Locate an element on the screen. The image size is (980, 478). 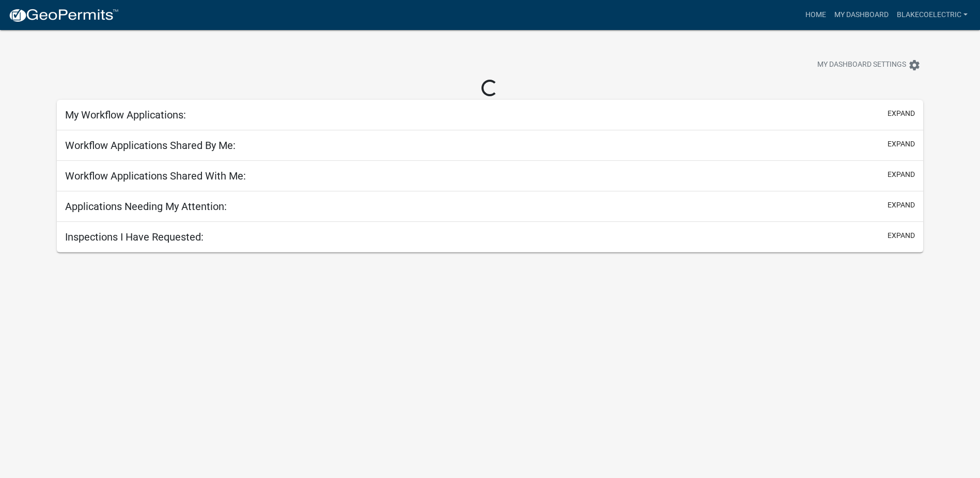
a: My Dashboard is located at coordinates (862, 15).